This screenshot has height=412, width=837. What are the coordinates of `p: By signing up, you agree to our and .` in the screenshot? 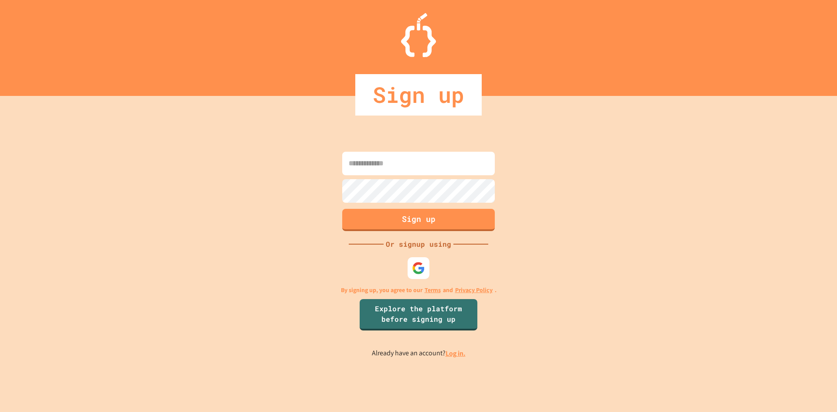 It's located at (418, 290).